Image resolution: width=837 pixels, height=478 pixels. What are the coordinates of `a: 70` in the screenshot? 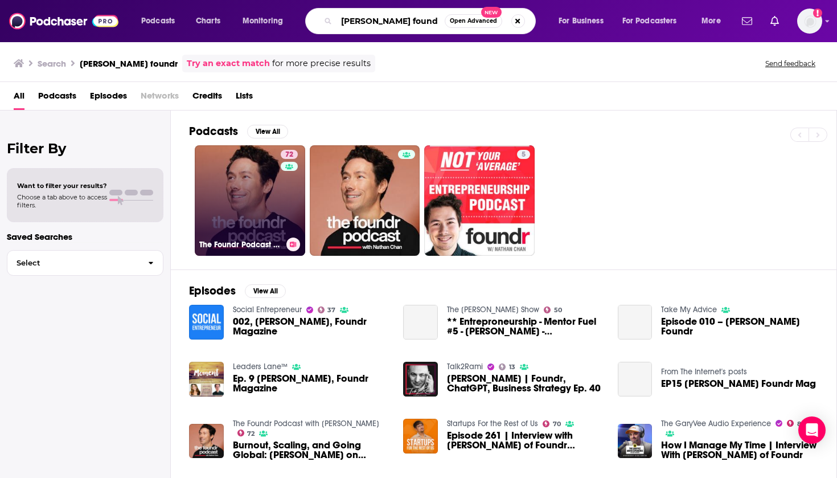 It's located at (552, 424).